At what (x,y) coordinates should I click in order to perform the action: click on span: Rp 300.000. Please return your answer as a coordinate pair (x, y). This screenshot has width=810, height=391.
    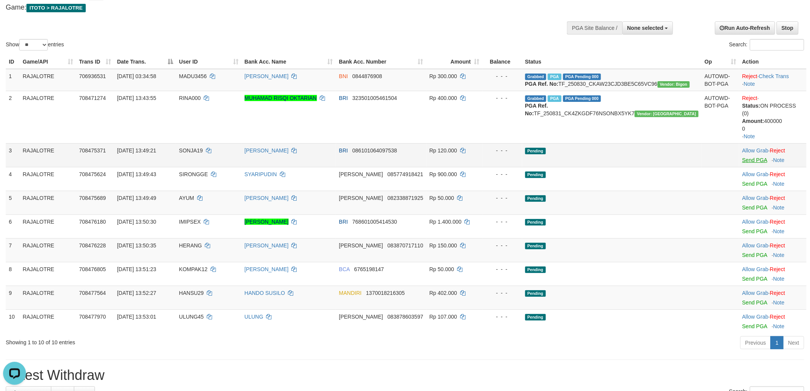
    Looking at the image, I should click on (443, 76).